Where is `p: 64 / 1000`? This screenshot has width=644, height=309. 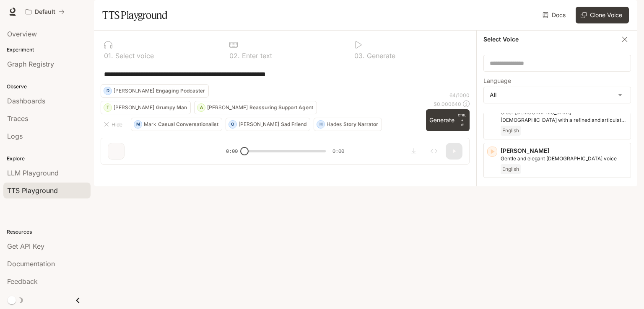 p: 64 / 1000 is located at coordinates (460, 95).